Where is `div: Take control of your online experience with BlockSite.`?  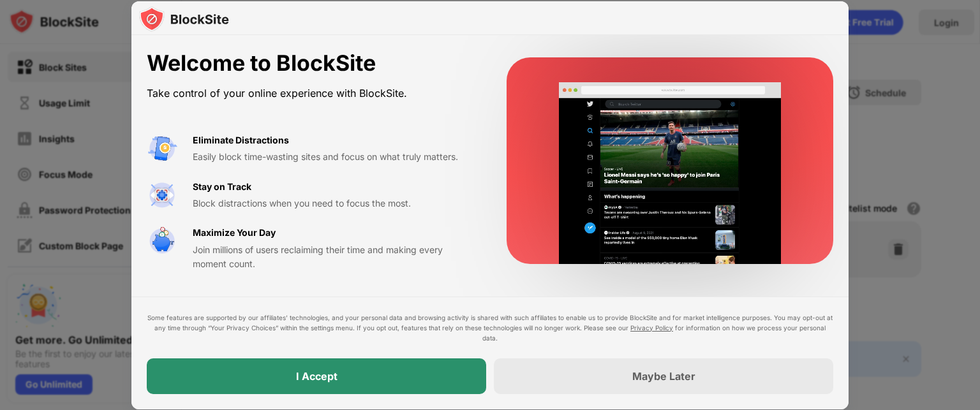
div: Take control of your online experience with BlockSite. is located at coordinates (311, 93).